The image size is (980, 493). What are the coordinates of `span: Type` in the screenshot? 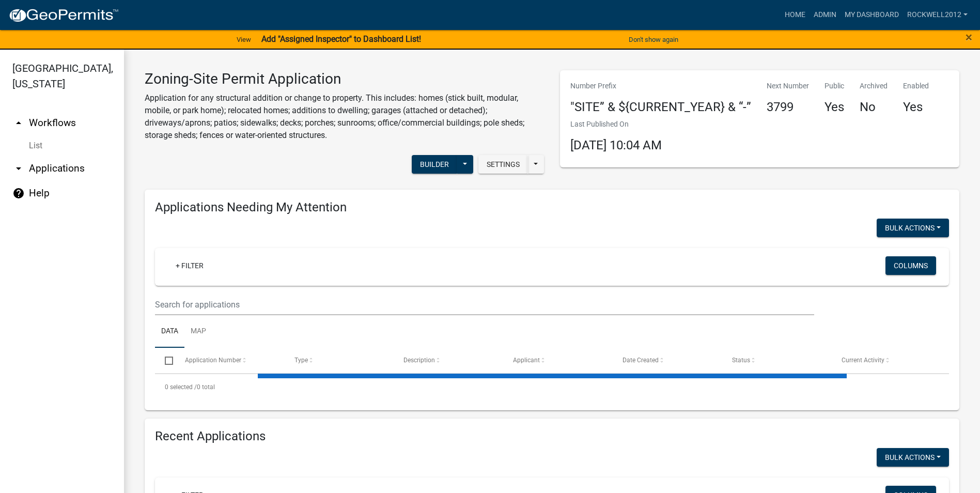 It's located at (301, 360).